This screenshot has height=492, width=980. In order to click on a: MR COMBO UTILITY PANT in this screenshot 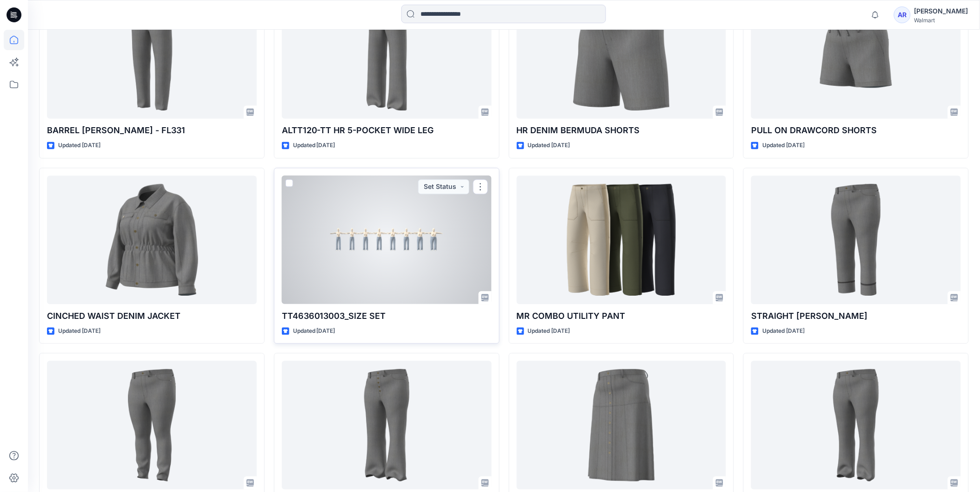, I will do `click(621, 240)`.